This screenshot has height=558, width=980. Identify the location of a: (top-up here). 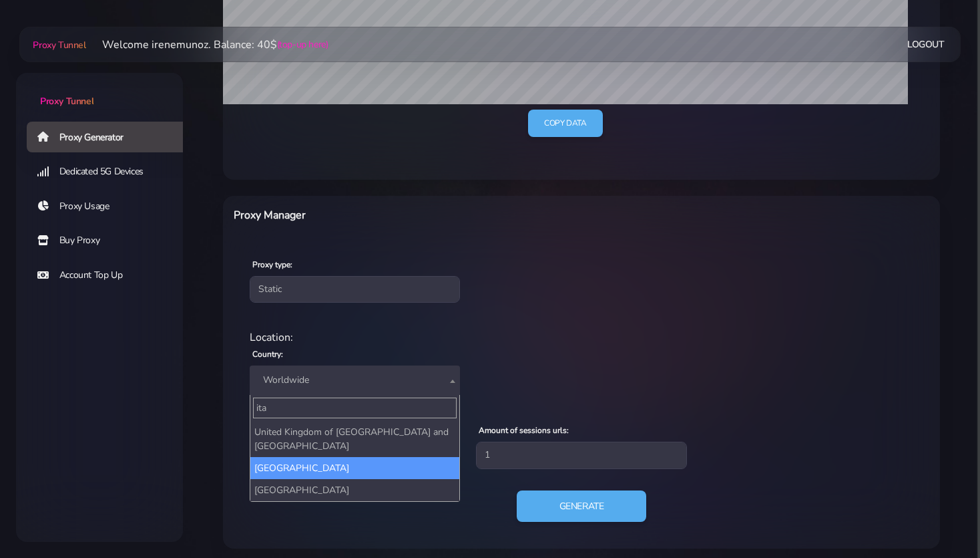
(303, 44).